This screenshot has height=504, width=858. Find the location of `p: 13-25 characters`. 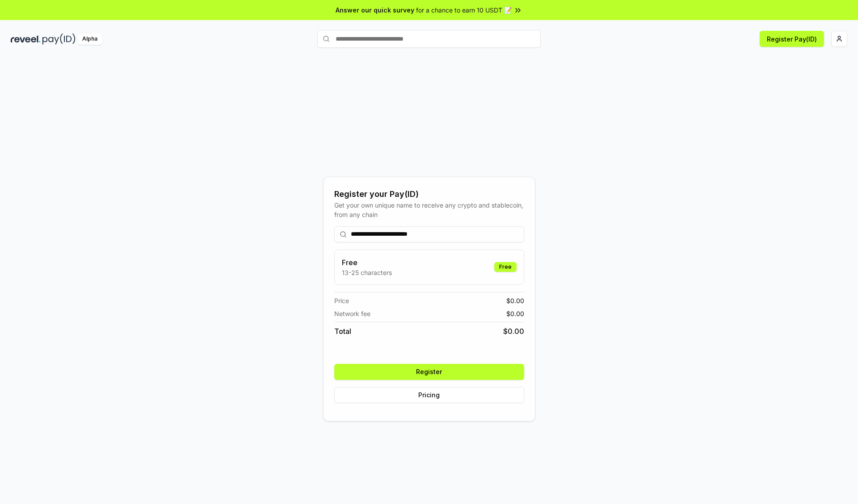

p: 13-25 characters is located at coordinates (366, 273).